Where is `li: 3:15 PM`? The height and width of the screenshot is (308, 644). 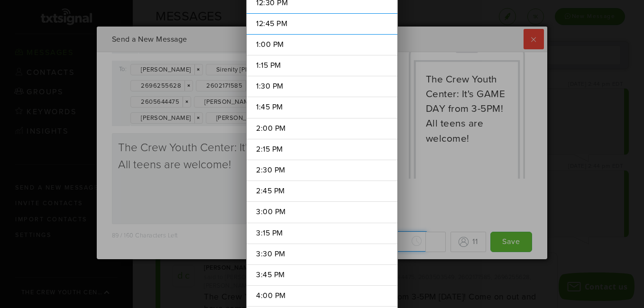 li: 3:15 PM is located at coordinates (322, 233).